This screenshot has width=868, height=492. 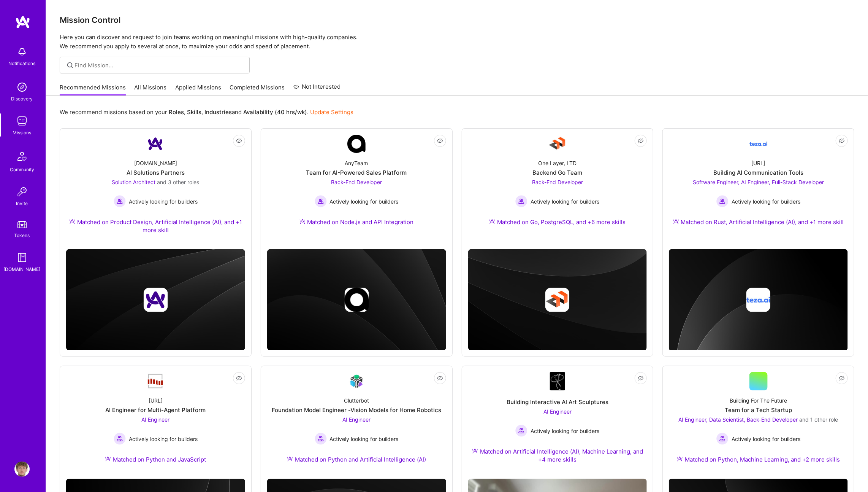 What do you see at coordinates (177, 112) in the screenshot?
I see `b: Roles` at bounding box center [177, 112].